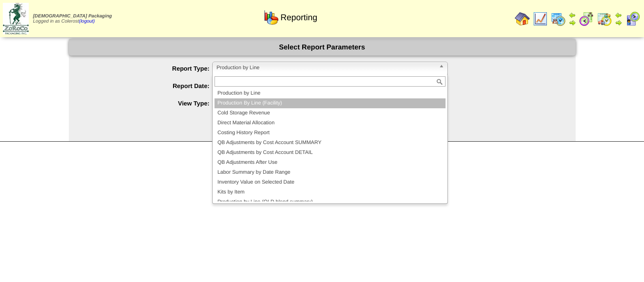 The width and height of the screenshot is (644, 282). I want to click on li: QB Adjustments by Cost Account DETAIL, so click(330, 153).